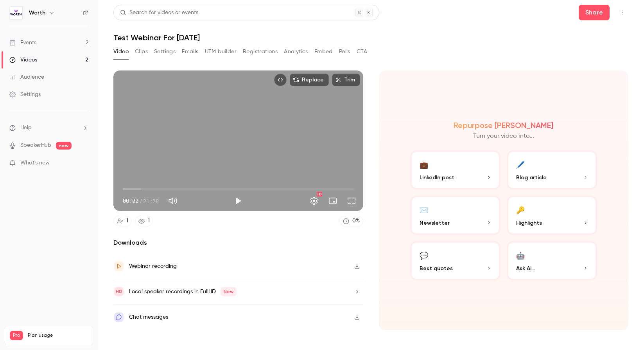  Describe the element at coordinates (238, 201) in the screenshot. I see `div: Play` at that location.